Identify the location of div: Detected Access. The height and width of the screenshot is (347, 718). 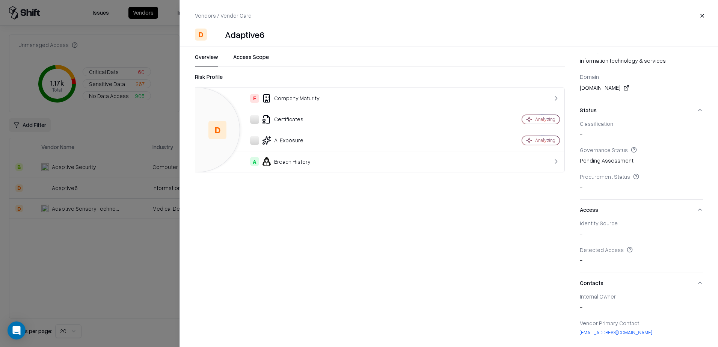
(641, 250).